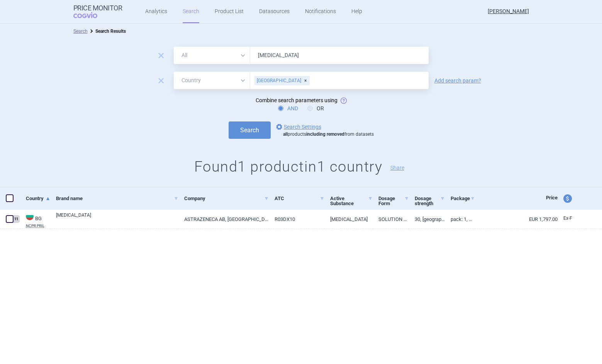 Image resolution: width=602 pixels, height=364 pixels. I want to click on a: Dosage Form, so click(393, 201).